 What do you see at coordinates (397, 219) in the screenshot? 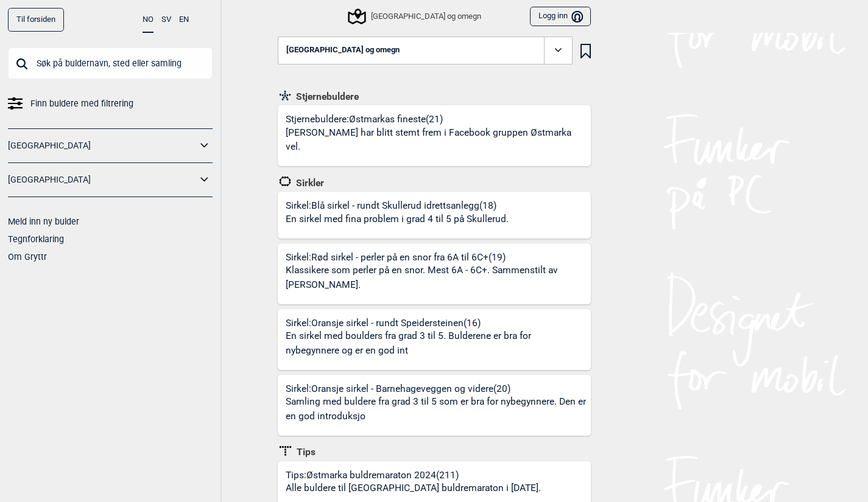
I see `p: En sirkel med fina problem i grad 4 til 5 på Skullerud.` at bounding box center [397, 219].